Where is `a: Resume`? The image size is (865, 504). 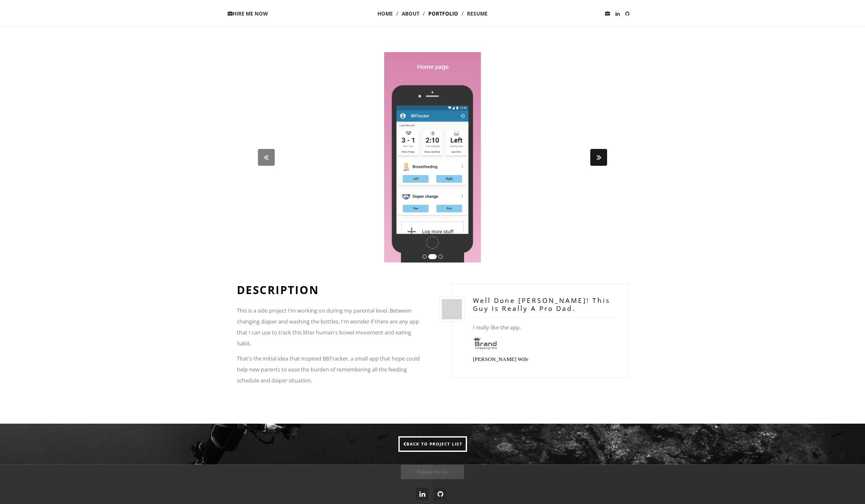
a: Resume is located at coordinates (478, 14).